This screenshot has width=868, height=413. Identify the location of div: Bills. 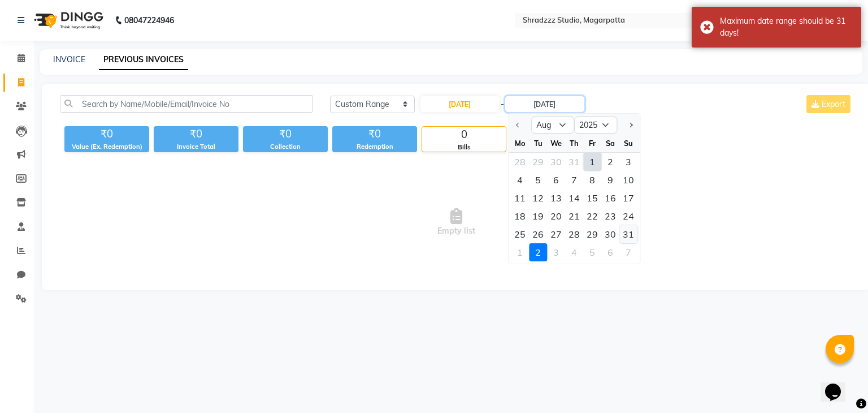
(464, 147).